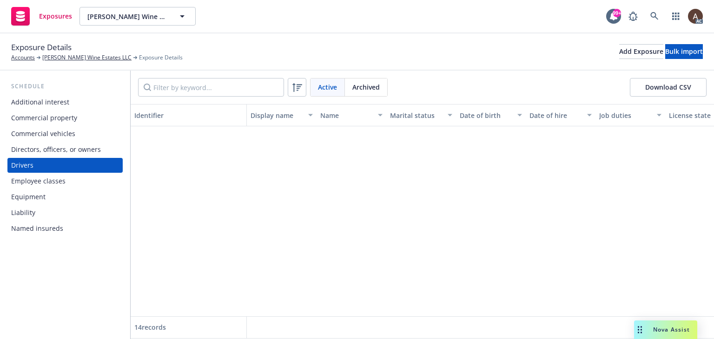 The image size is (714, 339). What do you see at coordinates (189, 115) in the screenshot?
I see `button: Identifier` at bounding box center [189, 115].